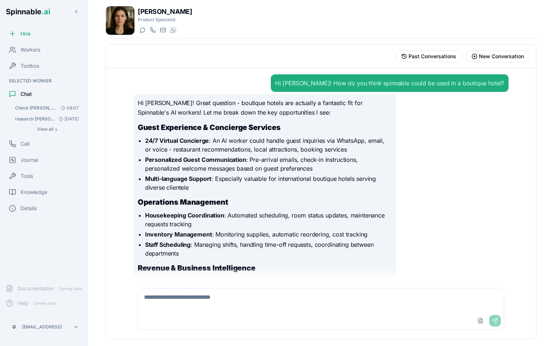 The width and height of the screenshot is (554, 346). What do you see at coordinates (120, 21) in the screenshot?
I see `img: Amelia Green` at bounding box center [120, 21].